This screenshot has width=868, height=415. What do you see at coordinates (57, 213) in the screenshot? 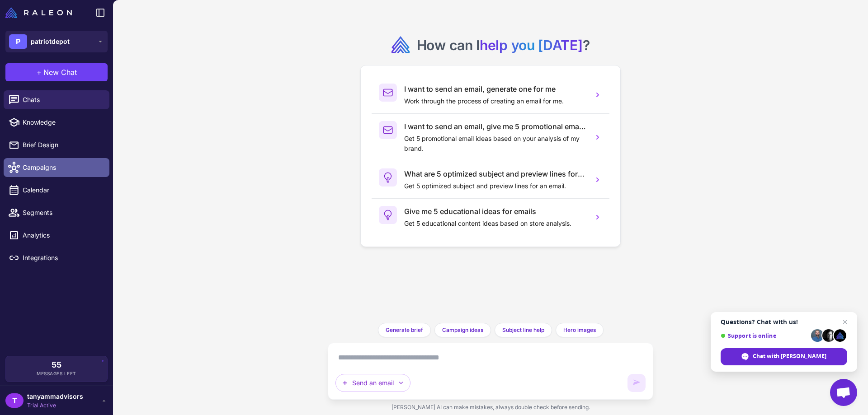
I see `a: Segments` at bounding box center [57, 213].